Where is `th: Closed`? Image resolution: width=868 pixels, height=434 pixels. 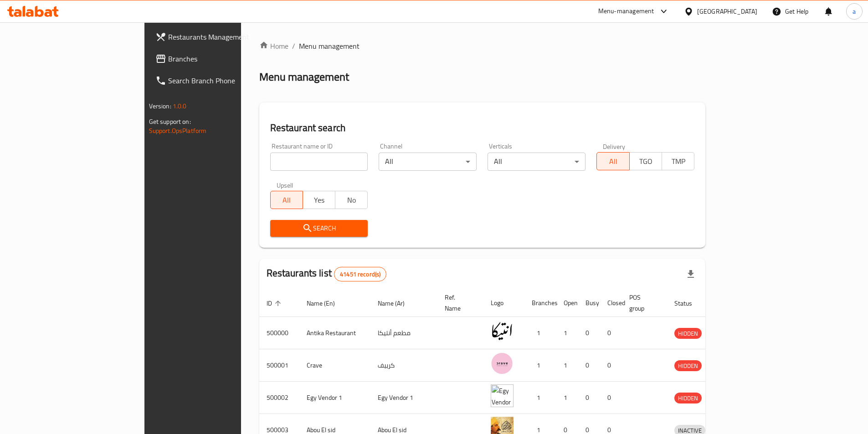
th: Closed is located at coordinates (611, 303).